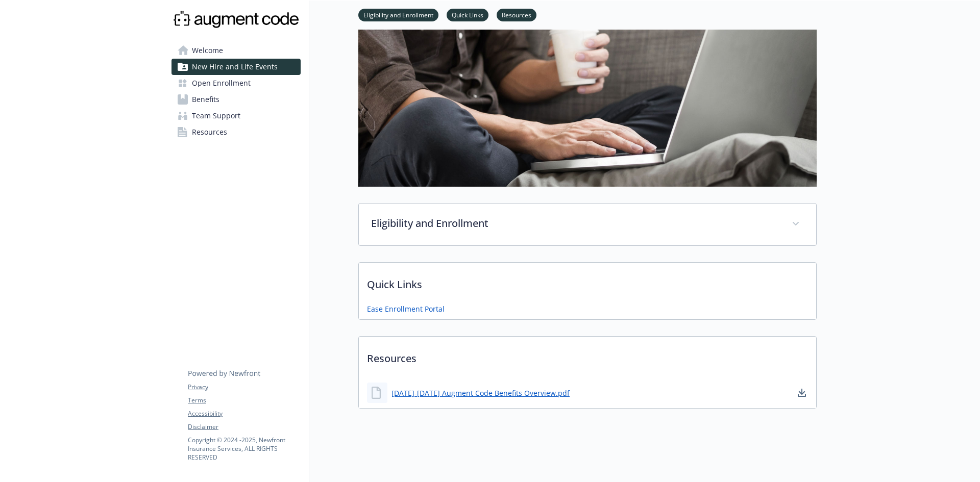  Describe the element at coordinates (802, 393) in the screenshot. I see `a: download document` at that location.